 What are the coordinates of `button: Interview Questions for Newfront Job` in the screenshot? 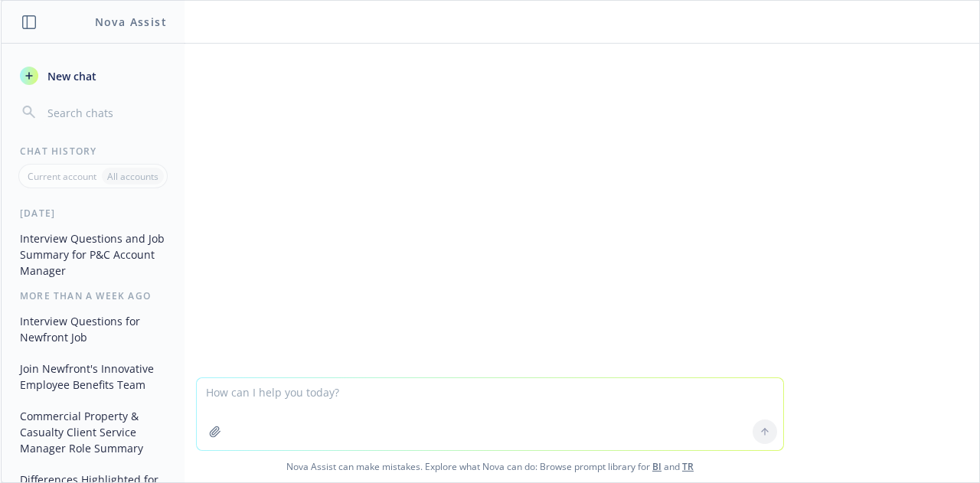 It's located at (92, 329).